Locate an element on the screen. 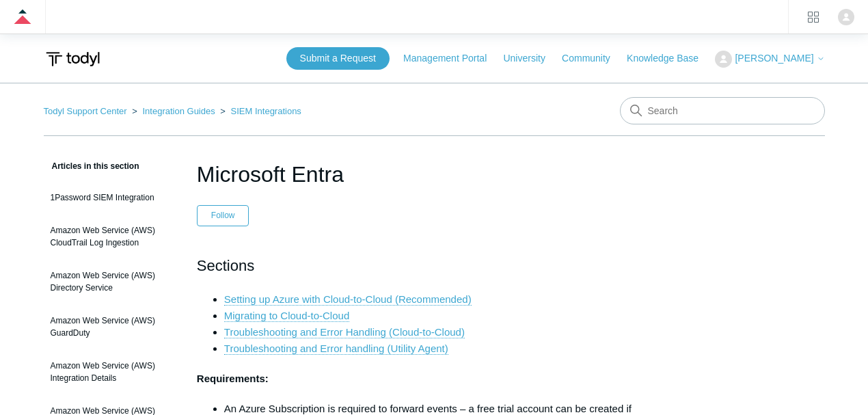  a: Integration Guides is located at coordinates (178, 111).